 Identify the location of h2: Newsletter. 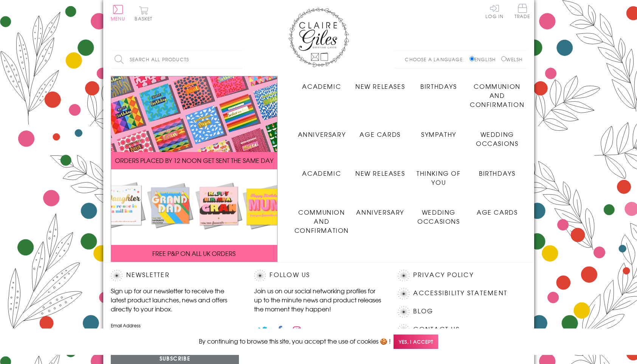
(175, 276).